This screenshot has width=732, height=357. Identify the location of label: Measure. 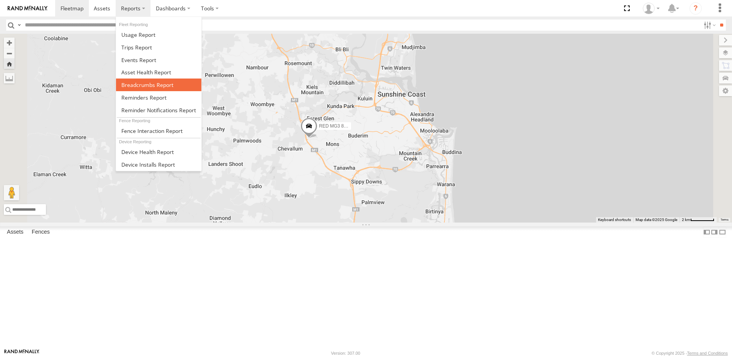
(9, 78).